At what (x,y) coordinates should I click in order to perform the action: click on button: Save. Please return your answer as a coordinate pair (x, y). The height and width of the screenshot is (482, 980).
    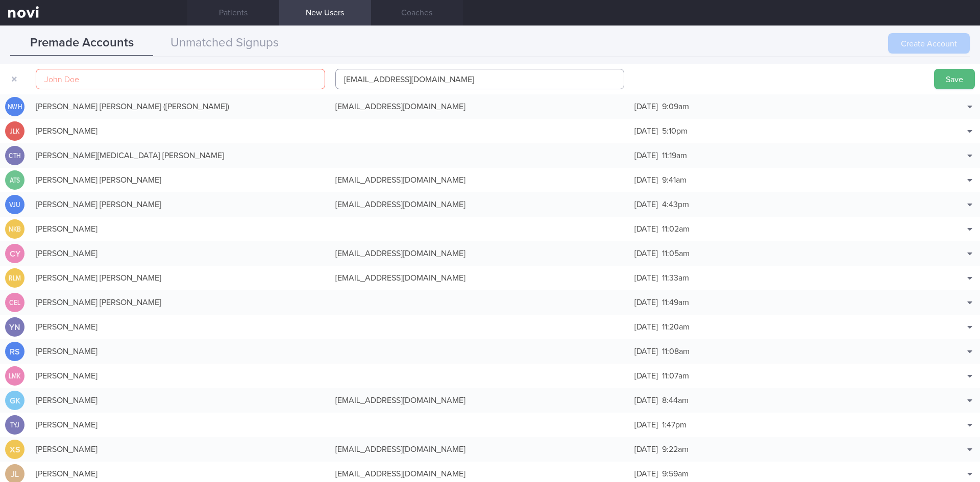
    Looking at the image, I should click on (954, 79).